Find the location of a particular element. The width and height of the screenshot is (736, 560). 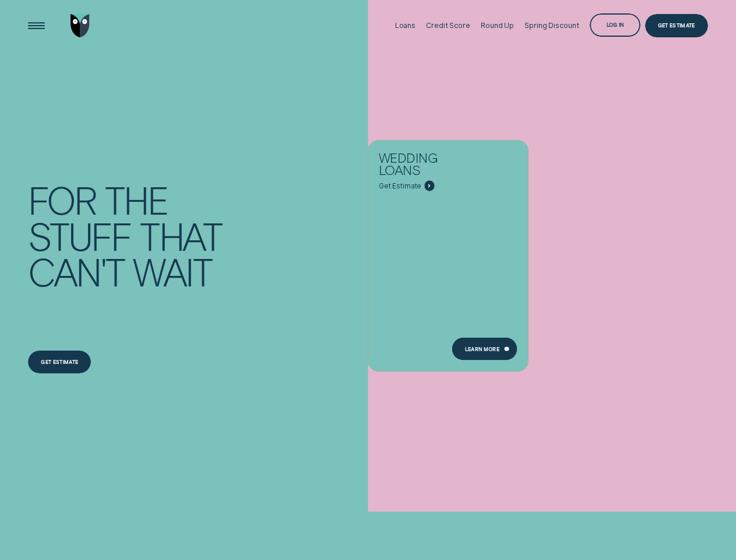

div: Credit Score is located at coordinates (448, 25).